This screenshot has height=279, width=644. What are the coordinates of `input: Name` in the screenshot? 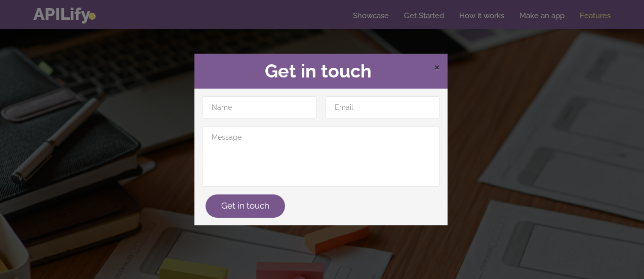 It's located at (259, 108).